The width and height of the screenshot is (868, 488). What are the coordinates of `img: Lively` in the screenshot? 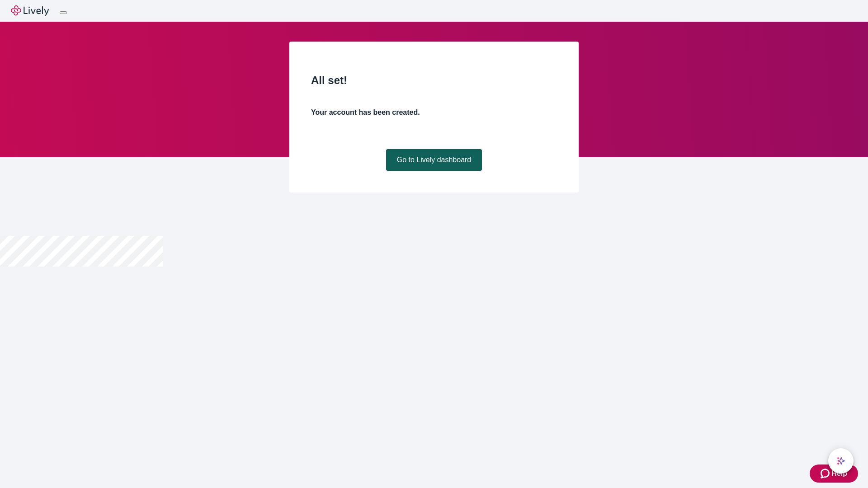 It's located at (30, 11).